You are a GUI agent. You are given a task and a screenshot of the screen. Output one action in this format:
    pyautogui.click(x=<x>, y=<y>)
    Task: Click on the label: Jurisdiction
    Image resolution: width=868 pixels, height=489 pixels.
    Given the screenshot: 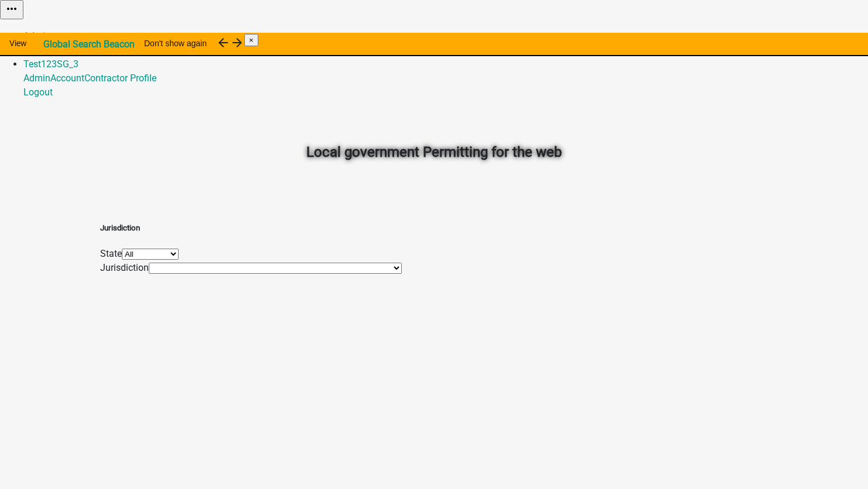 What is the action you would take?
    pyautogui.click(x=124, y=268)
    